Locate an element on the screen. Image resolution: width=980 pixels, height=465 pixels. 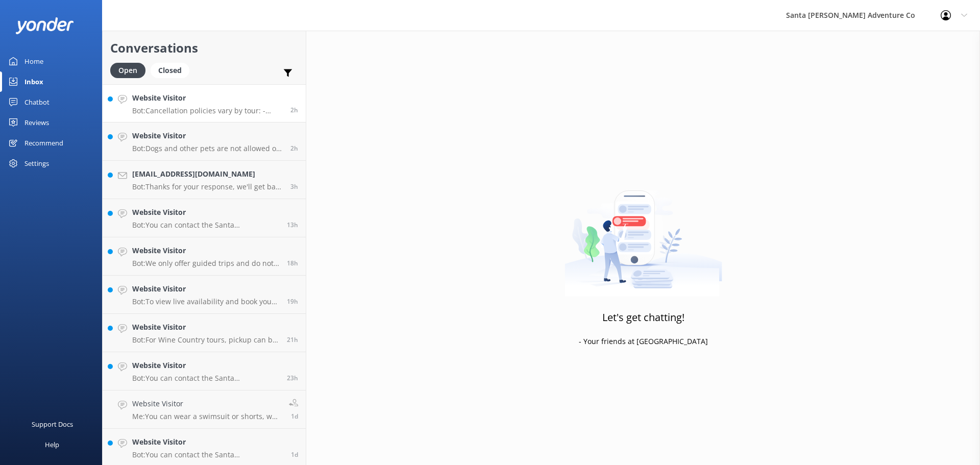
span: Sep 21 2025 12:27pm (UTC -07:00) America/Tijuana is located at coordinates (293, 340).